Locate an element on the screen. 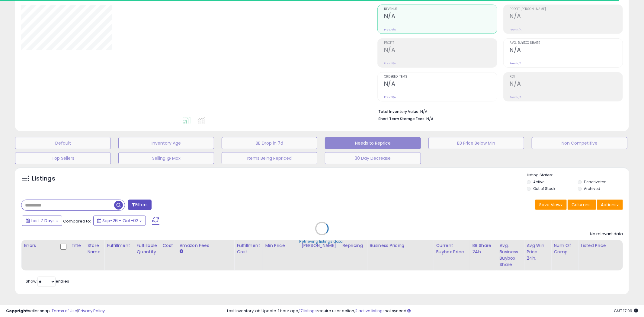 Image resolution: width=644 pixels, height=317 pixels. div: seller snap | | is located at coordinates (55, 311).